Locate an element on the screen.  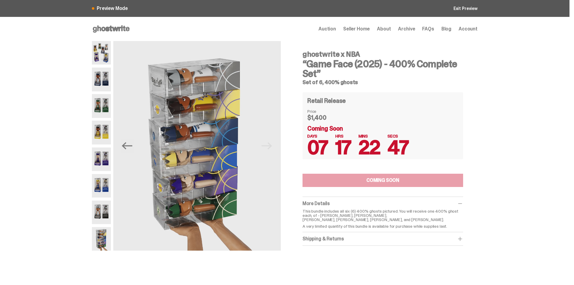
a: Archive is located at coordinates (406, 29).